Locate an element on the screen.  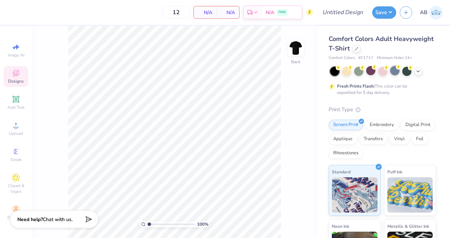
div: Transfers is located at coordinates (373, 139).